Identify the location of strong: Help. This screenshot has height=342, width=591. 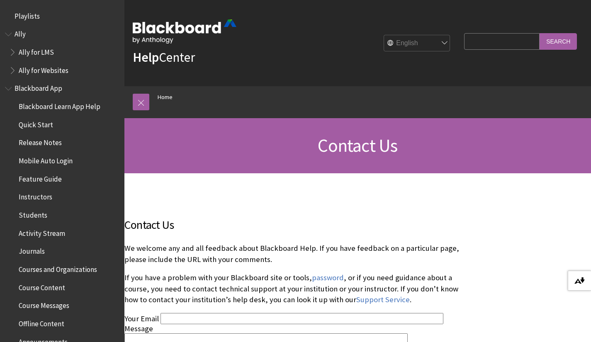
(145, 57).